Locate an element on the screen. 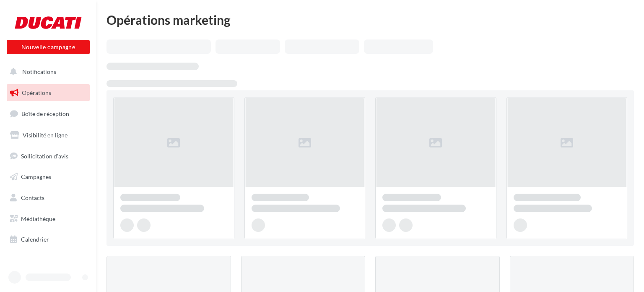 This screenshot has height=292, width=644. a: Calendrier is located at coordinates (48, 239).